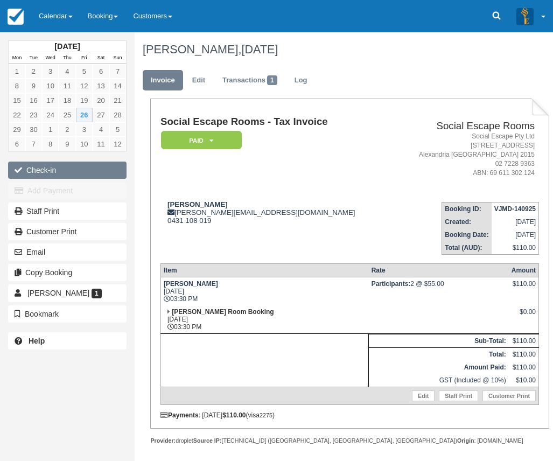 The width and height of the screenshot is (553, 461). Describe the element at coordinates (439, 380) in the screenshot. I see `td: GST (Included @ 10%)` at that location.